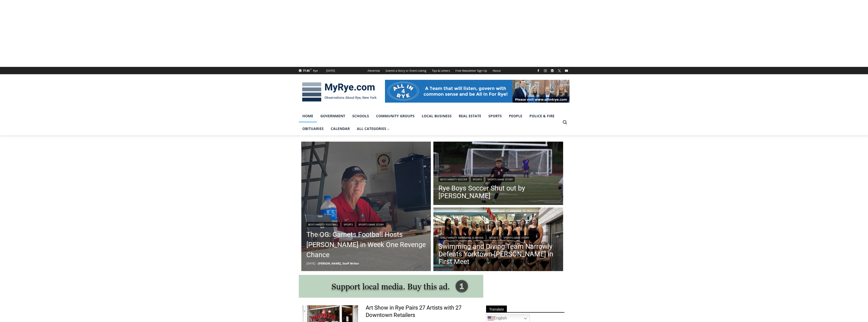  What do you see at coordinates (559, 71) in the screenshot?
I see `a: X` at bounding box center [559, 71].